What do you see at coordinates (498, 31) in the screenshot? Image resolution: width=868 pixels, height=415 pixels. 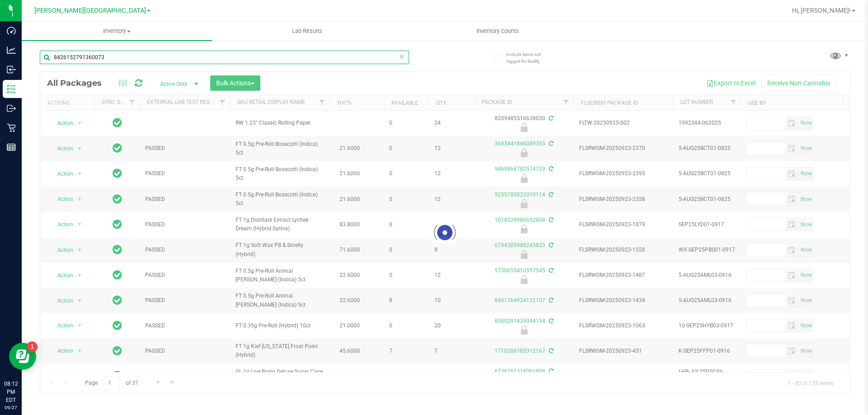 I see `span: Inventory Counts` at bounding box center [498, 31].